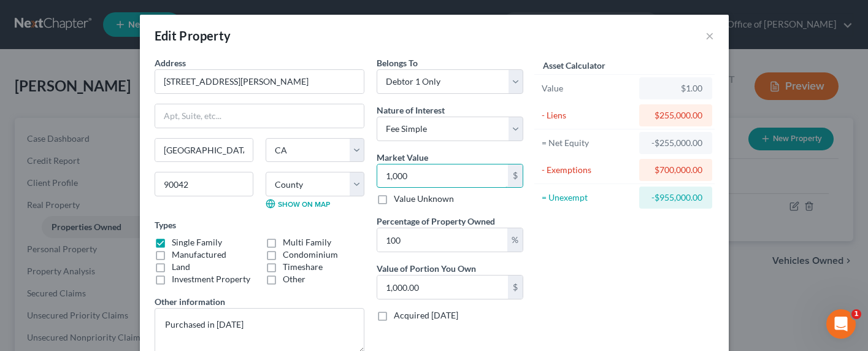 The image size is (868, 351). I want to click on div: -$255,000.00, so click(675, 143).